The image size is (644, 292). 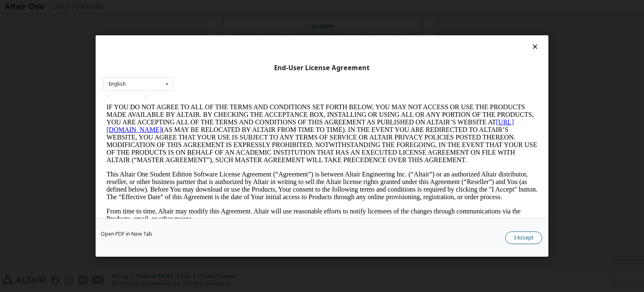 I want to click on p: This Altair One Student Edition Software License Agreement (“Agreement”) is between Altair Engine..., so click(x=219, y=89).